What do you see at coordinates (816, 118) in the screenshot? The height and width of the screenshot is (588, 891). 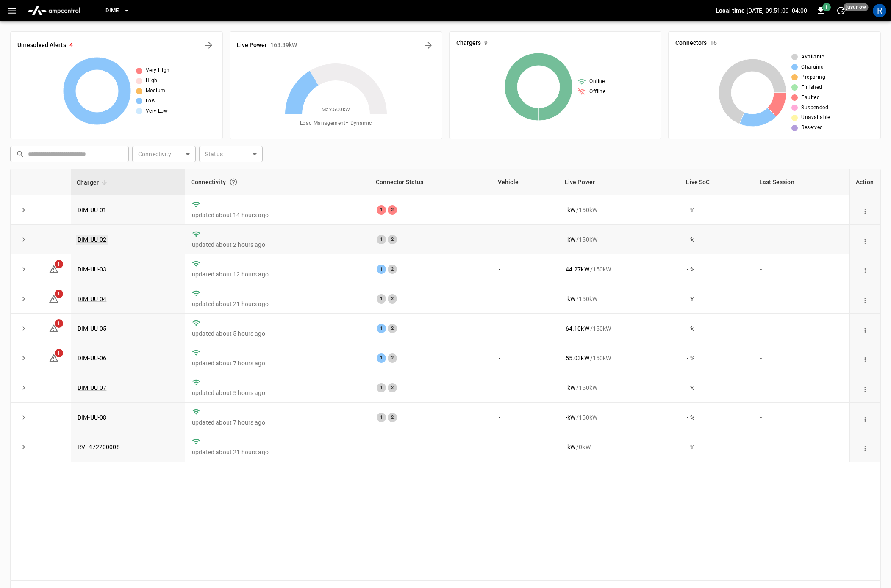 I see `span: Unavailable` at bounding box center [816, 118].